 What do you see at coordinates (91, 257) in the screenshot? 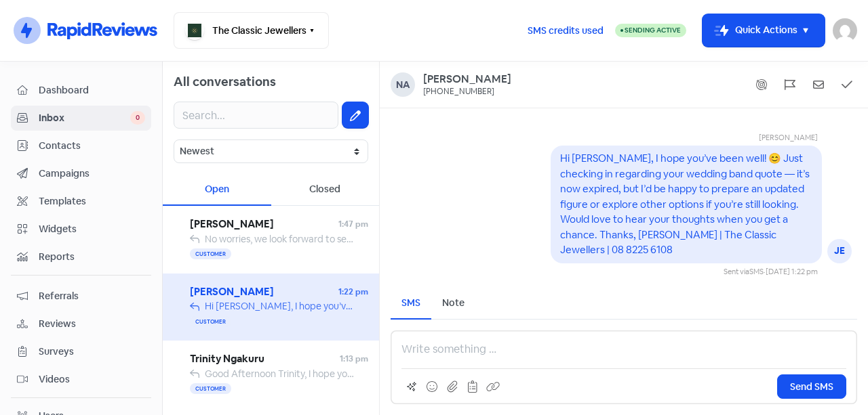
I see `span: Reports` at bounding box center [91, 257].